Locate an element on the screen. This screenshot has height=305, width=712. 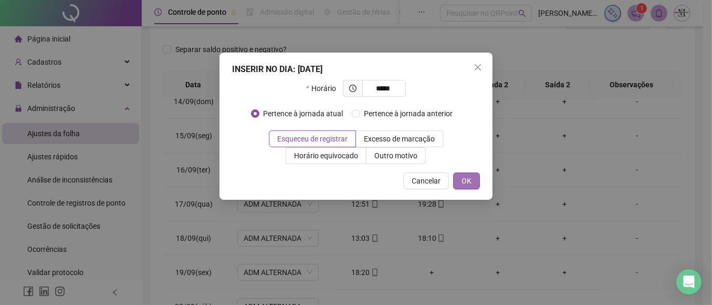
span: clock-circle is located at coordinates (353, 88).